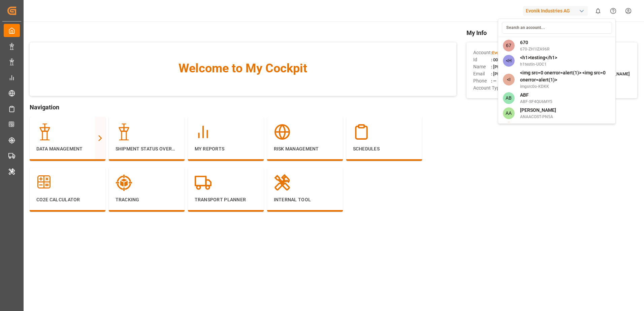  I want to click on span: AB, so click(509, 98).